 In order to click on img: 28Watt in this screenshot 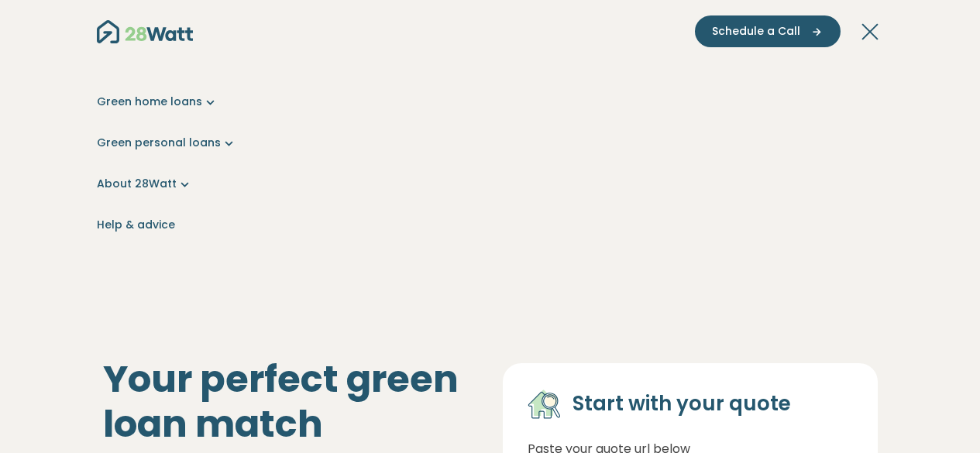, I will do `click(144, 32)`.